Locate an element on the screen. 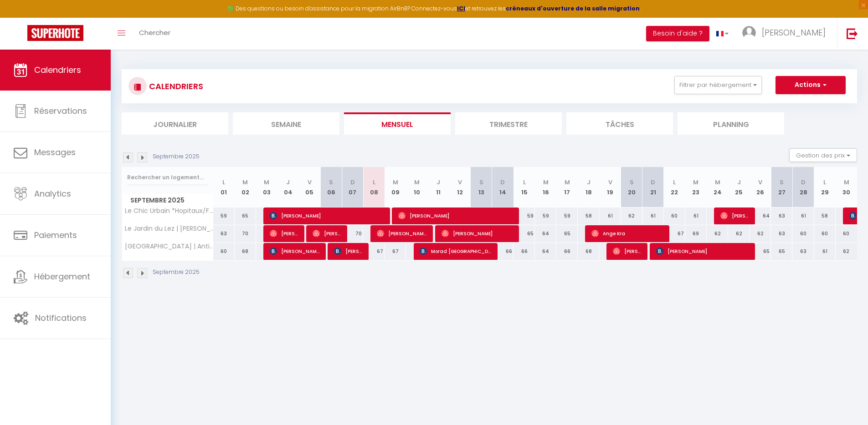  button: Ouvrir le widget de chat LiveChat is located at coordinates (21, 17).